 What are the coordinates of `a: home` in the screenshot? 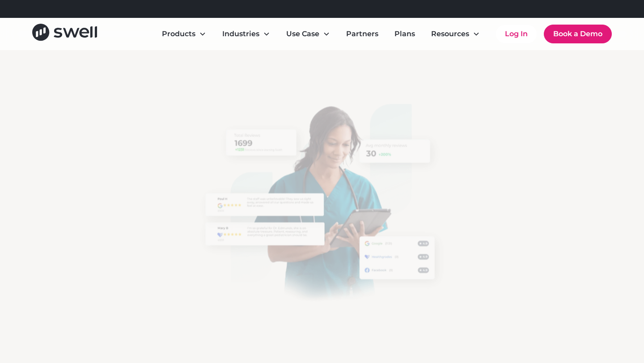 It's located at (64, 33).